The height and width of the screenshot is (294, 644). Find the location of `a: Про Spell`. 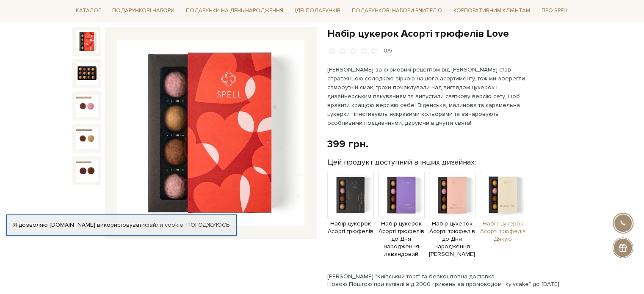

a: Про Spell is located at coordinates (555, 10).